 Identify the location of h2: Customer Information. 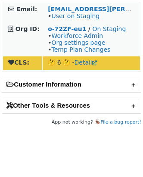
(71, 84).